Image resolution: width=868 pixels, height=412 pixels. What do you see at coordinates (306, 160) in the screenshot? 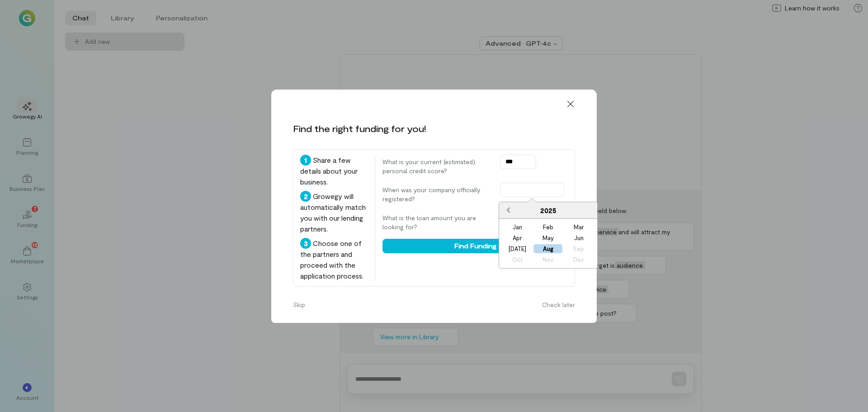
I see `div: 1` at bounding box center [306, 160].